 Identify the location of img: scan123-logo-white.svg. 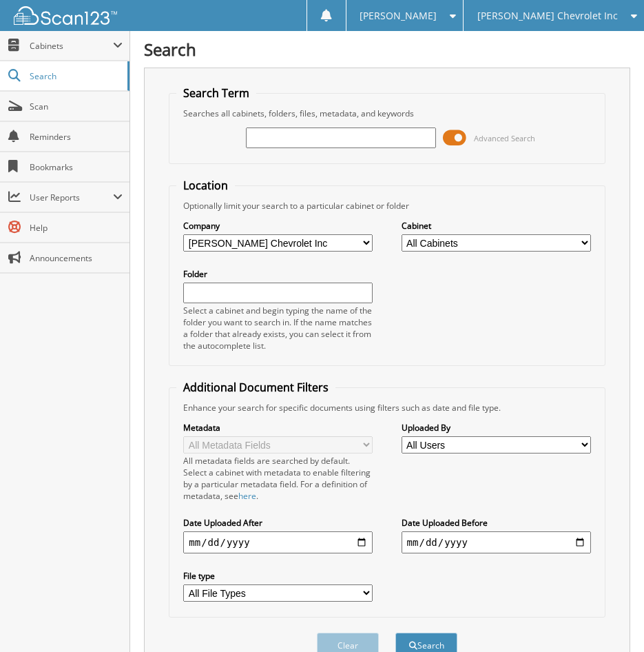
(65, 15).